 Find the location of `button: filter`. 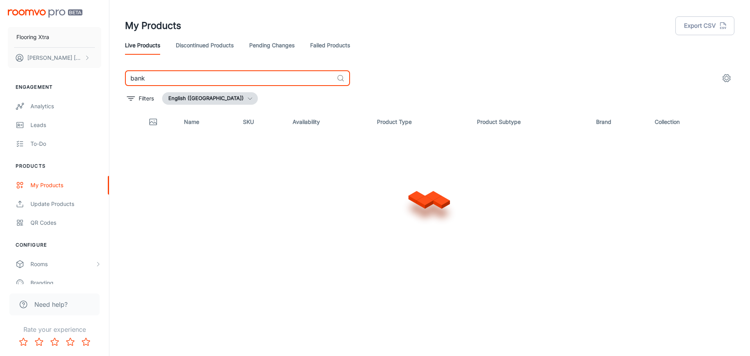

button: filter is located at coordinates (140, 98).